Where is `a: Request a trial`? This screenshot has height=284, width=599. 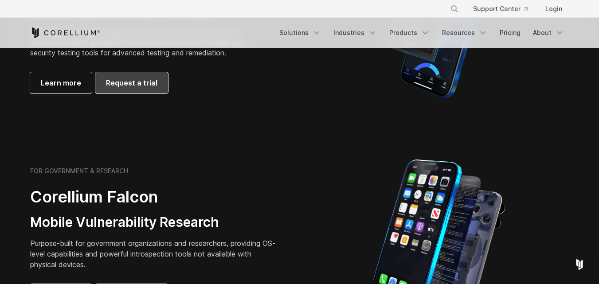
a: Request a trial is located at coordinates (132, 83).